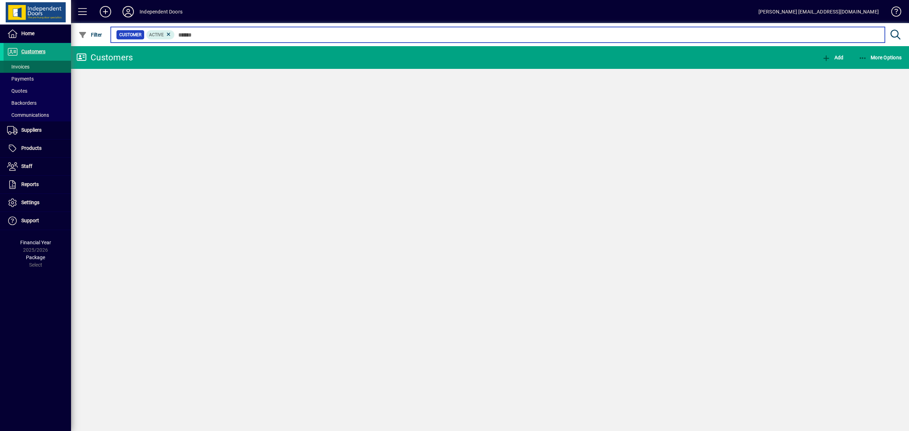 The width and height of the screenshot is (909, 431). Describe the element at coordinates (20, 79) in the screenshot. I see `span: Payments` at that location.